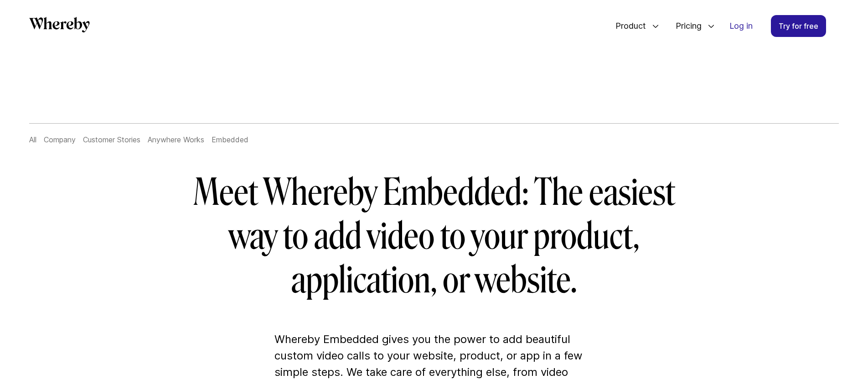 The image size is (868, 380). I want to click on a: Customer Stories, so click(112, 140).